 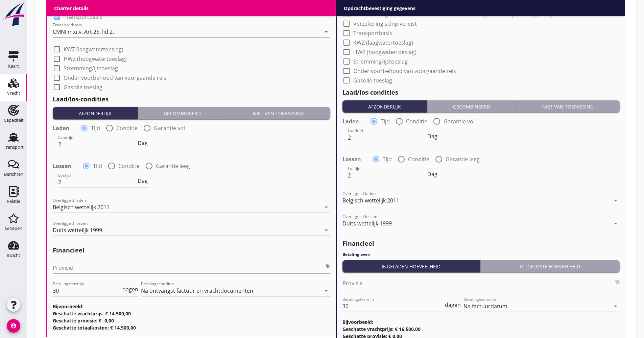 What do you see at coordinates (83, 32) in the screenshot?
I see `div: CMNI m.u.v. Art 25, lid 2.` at bounding box center [83, 32].